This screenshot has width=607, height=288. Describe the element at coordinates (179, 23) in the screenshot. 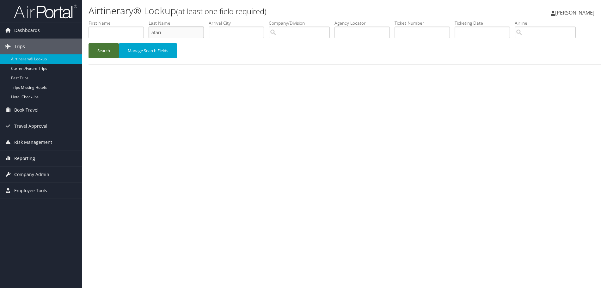

I see `label: Last Name` at that location.